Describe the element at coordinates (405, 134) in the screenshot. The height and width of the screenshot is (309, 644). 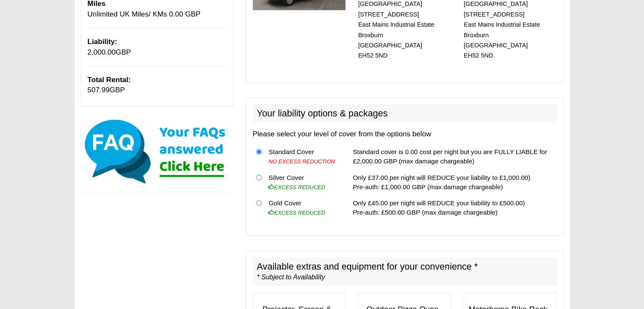
I see `p: Please select your level of cover from the options below` at that location.